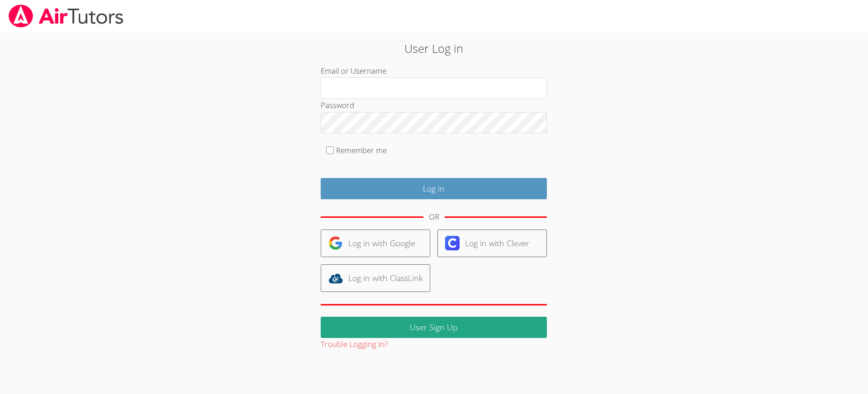 Image resolution: width=868 pixels, height=394 pixels. I want to click on a: Log in with ClassLink, so click(376, 278).